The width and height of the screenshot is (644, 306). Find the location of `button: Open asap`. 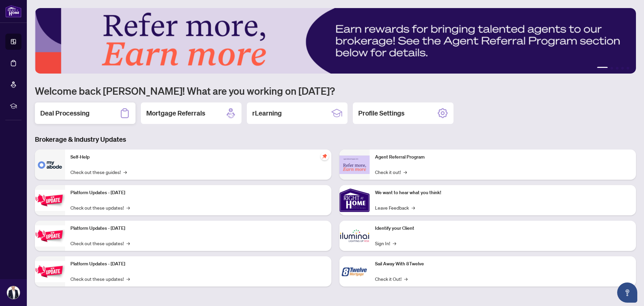

button: Open asap is located at coordinates (627, 292).